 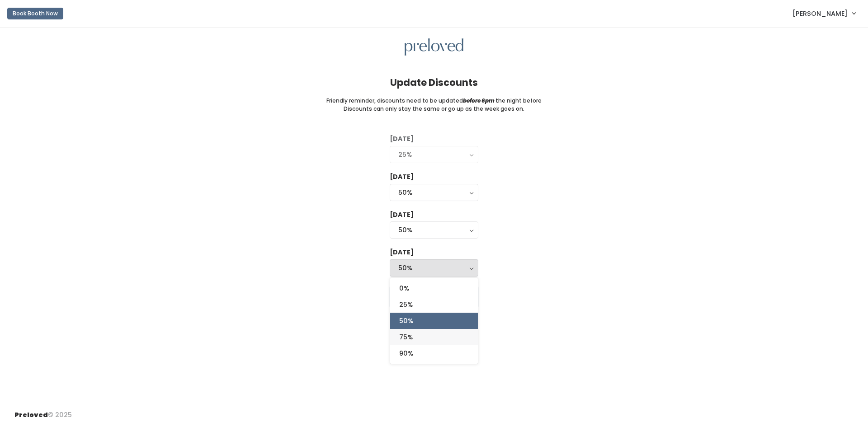 What do you see at coordinates (406, 321) in the screenshot?
I see `span: 50%` at bounding box center [406, 321].